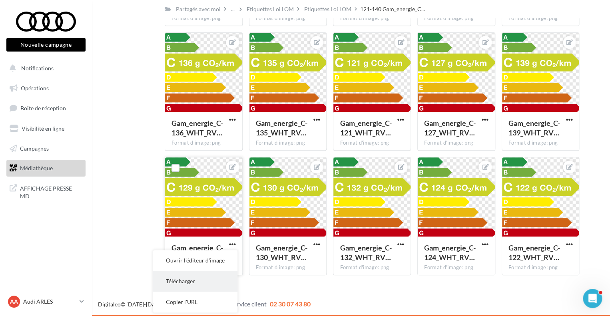  Describe the element at coordinates (36, 168) in the screenshot. I see `span: Médiathèque` at that location.